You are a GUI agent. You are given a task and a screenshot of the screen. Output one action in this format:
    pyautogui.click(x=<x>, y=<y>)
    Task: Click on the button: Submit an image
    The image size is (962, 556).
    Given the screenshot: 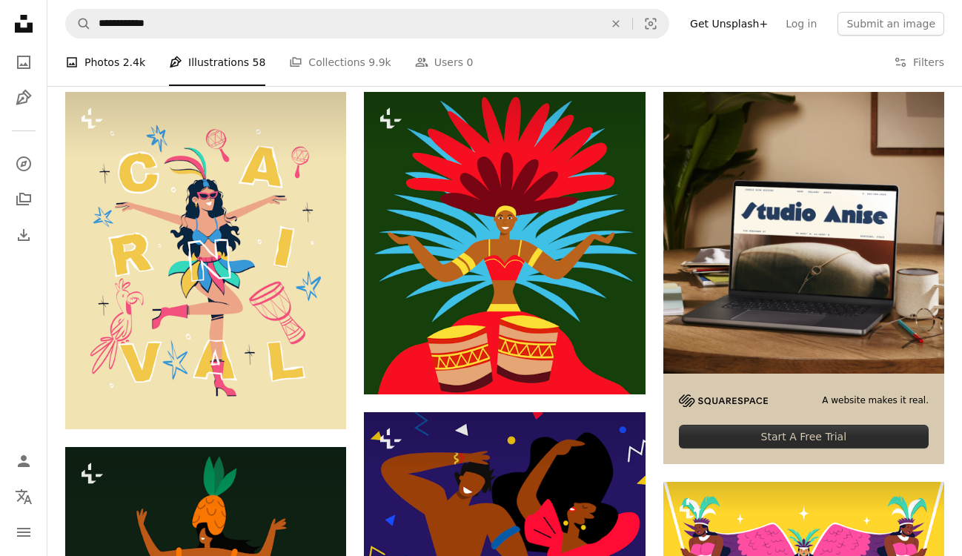 What is the action you would take?
    pyautogui.click(x=891, y=24)
    